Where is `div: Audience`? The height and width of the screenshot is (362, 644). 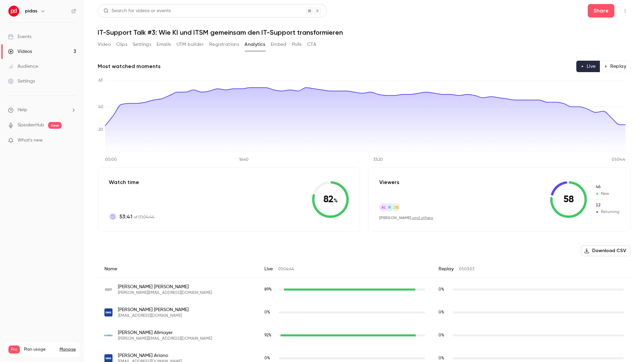 div: Audience is located at coordinates (23, 66).